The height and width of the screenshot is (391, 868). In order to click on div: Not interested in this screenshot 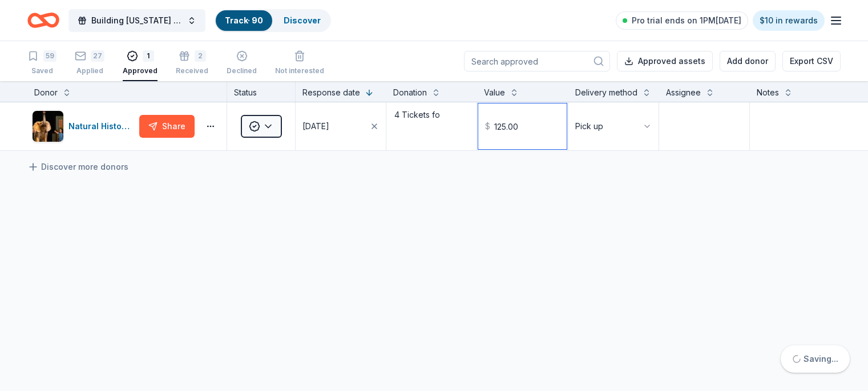, I will do `click(300, 71)`.